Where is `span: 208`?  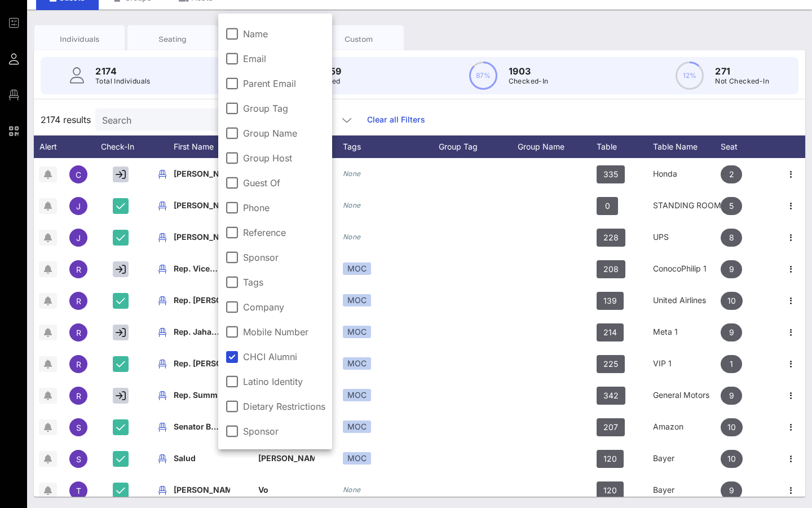 span: 208 is located at coordinates (610, 269).